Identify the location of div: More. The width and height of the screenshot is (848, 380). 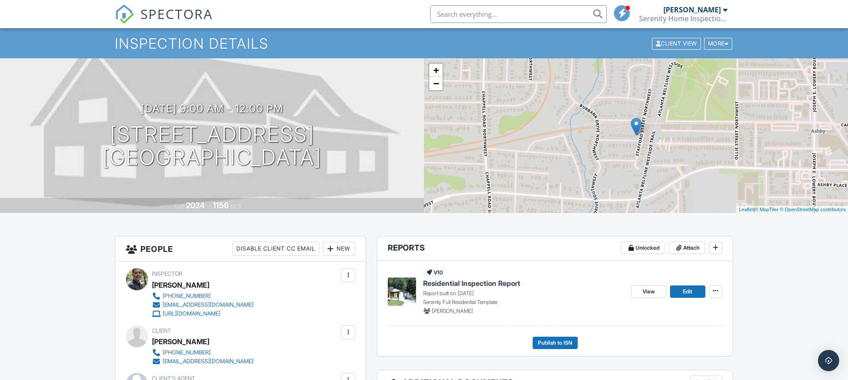
(718, 43).